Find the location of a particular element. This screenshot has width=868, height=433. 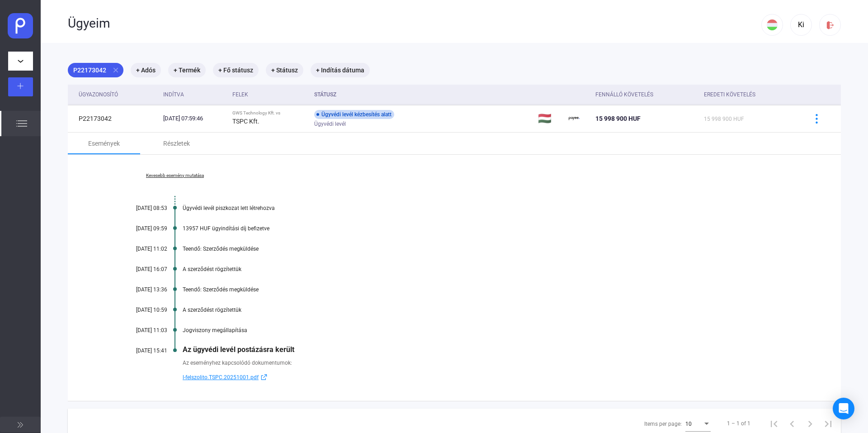

button: Ki is located at coordinates (801, 25).